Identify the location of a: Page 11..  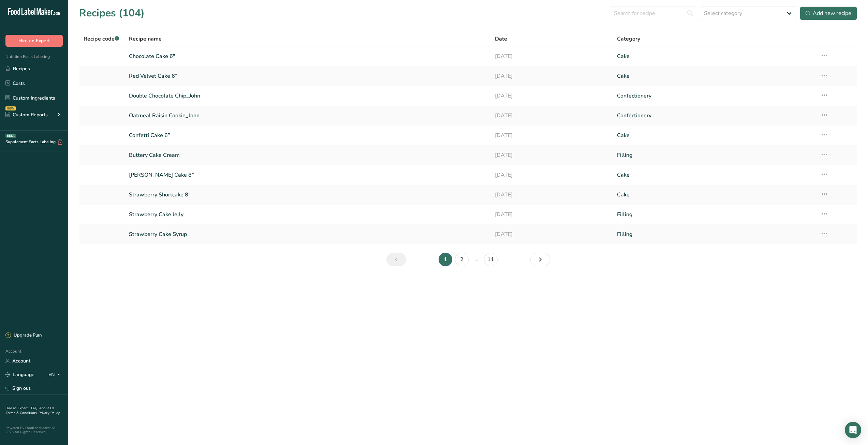
(491, 259).